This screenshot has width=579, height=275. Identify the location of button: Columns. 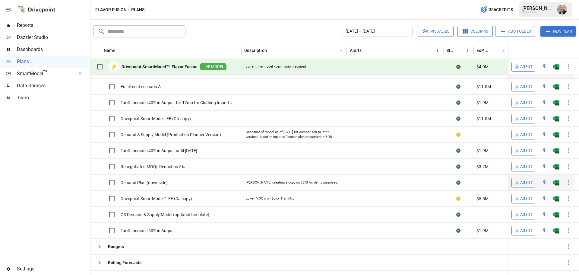
(475, 31).